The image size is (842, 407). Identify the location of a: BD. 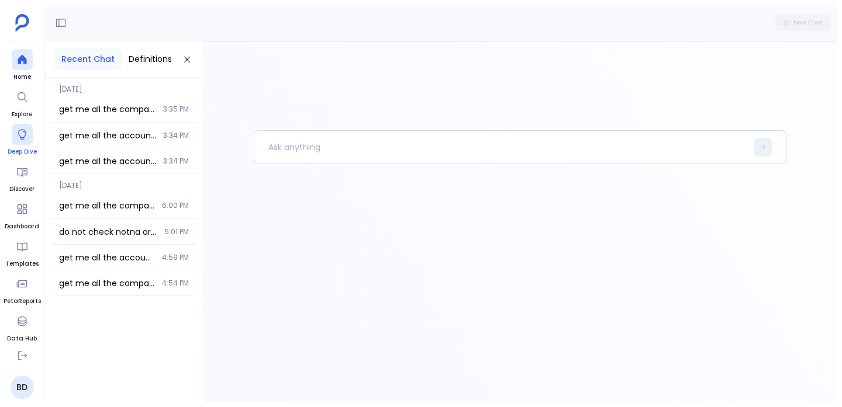
(22, 387).